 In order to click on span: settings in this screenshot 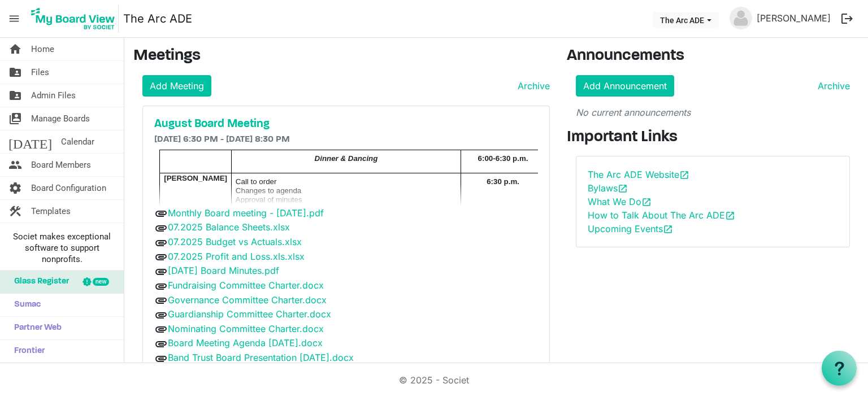, I will do `click(15, 188)`.